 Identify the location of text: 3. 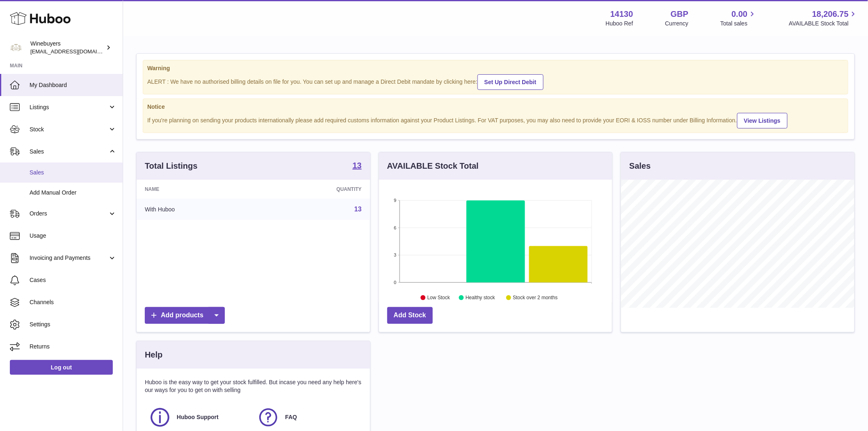
(395, 255).